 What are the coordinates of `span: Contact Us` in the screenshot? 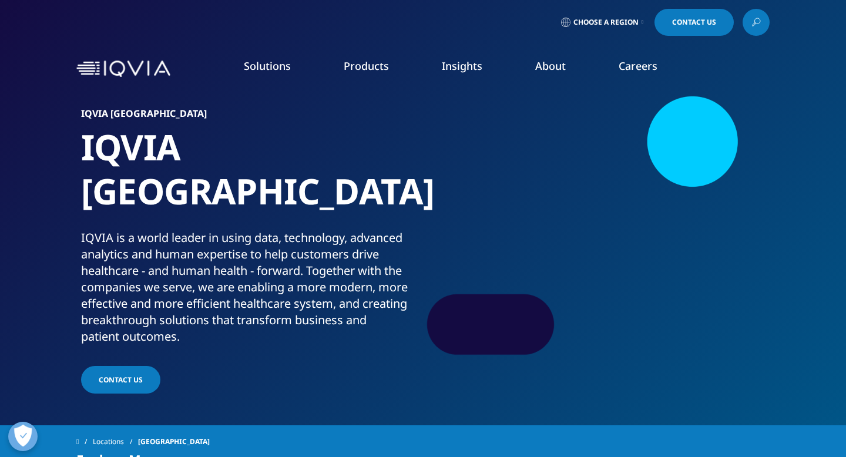 It's located at (694, 22).